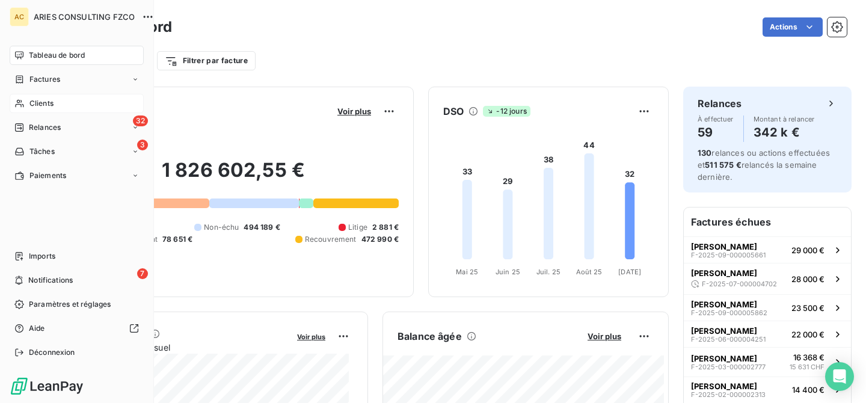  What do you see at coordinates (47, 386) in the screenshot?
I see `img: Logo LeanPay` at bounding box center [47, 386].